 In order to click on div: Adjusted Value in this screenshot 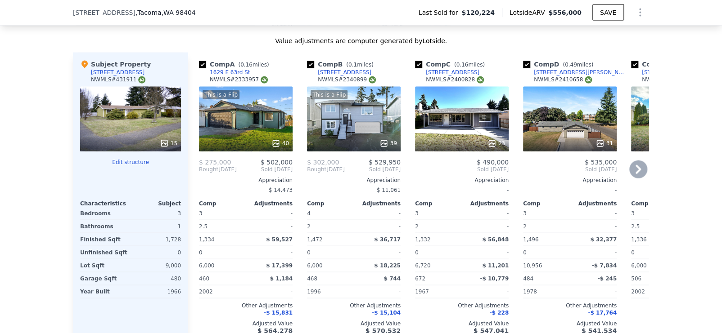, I will do `click(246, 324)`.